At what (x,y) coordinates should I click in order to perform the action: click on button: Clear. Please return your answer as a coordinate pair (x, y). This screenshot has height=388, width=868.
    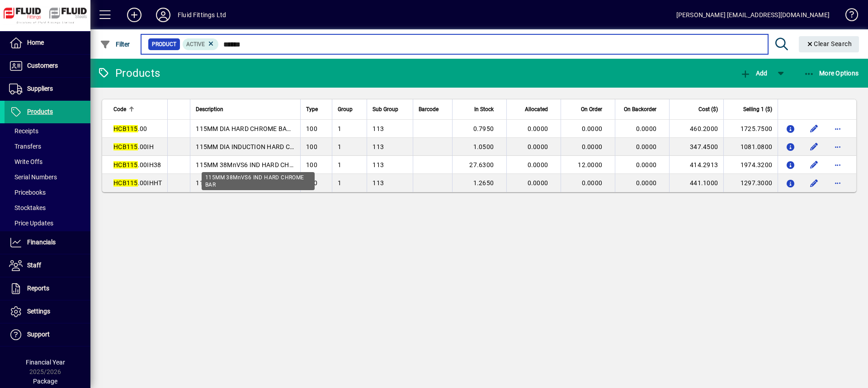
    Looking at the image, I should click on (829, 44).